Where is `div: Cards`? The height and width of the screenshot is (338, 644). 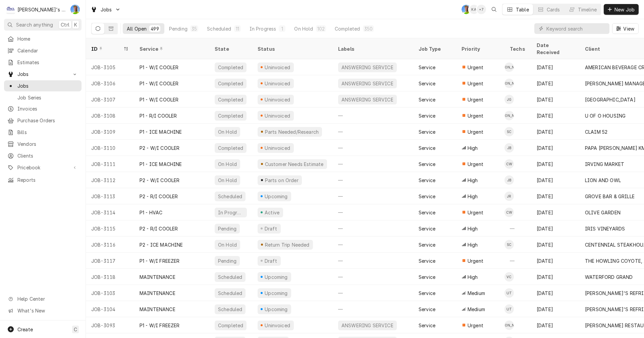
div: Cards is located at coordinates (553, 10).